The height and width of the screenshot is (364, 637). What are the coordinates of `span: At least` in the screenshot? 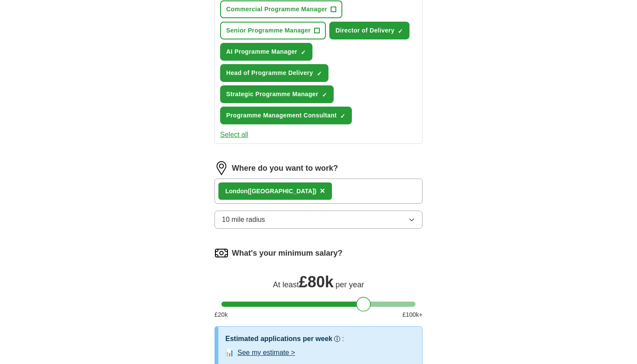 It's located at (286, 285).